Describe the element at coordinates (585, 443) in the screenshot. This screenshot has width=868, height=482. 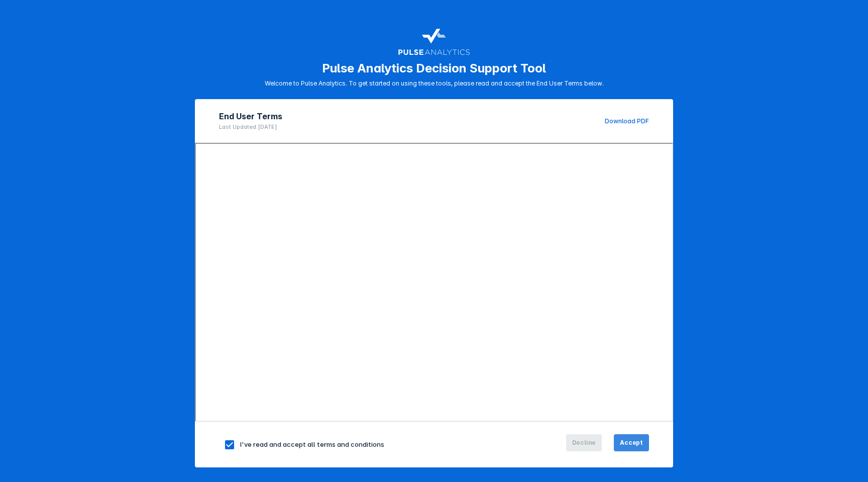
I see `span: Decline` at that location.